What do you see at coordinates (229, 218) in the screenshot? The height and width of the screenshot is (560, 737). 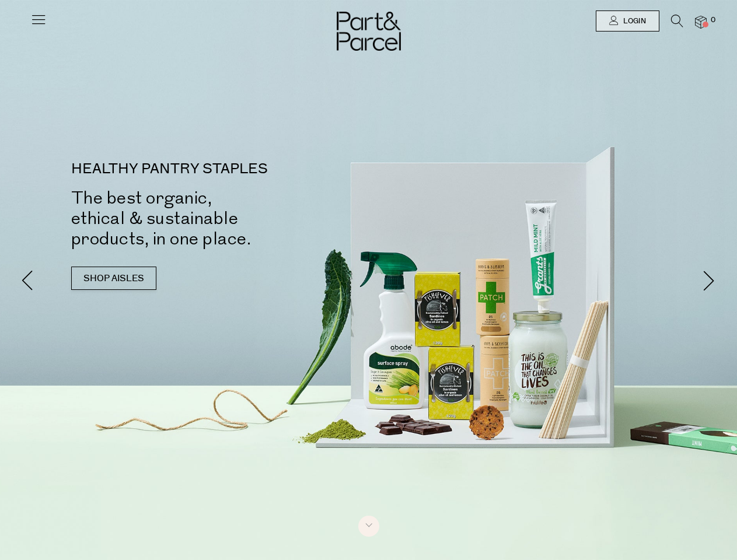 I see `h2: The best organic, ethical & sustainable products, in one place.` at bounding box center [229, 218].